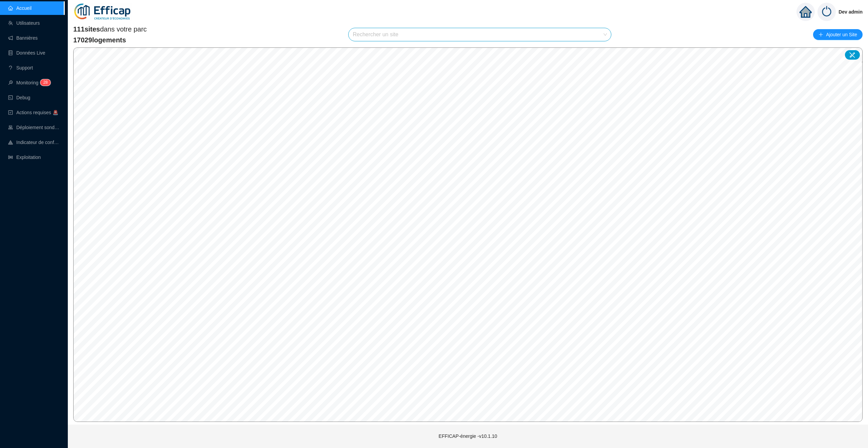 Image resolution: width=868 pixels, height=448 pixels. Describe the element at coordinates (821, 35) in the screenshot. I see `span: plus` at that location.